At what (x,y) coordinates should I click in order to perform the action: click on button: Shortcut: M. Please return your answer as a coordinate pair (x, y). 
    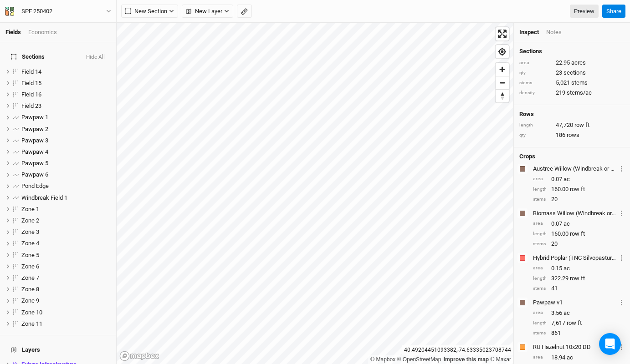
    Looking at the image, I should click on (244, 11).